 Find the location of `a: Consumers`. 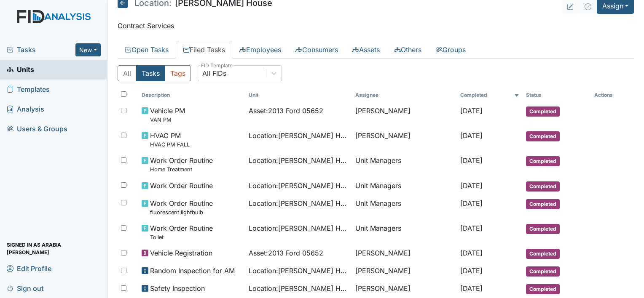

a: Consumers is located at coordinates (316, 50).